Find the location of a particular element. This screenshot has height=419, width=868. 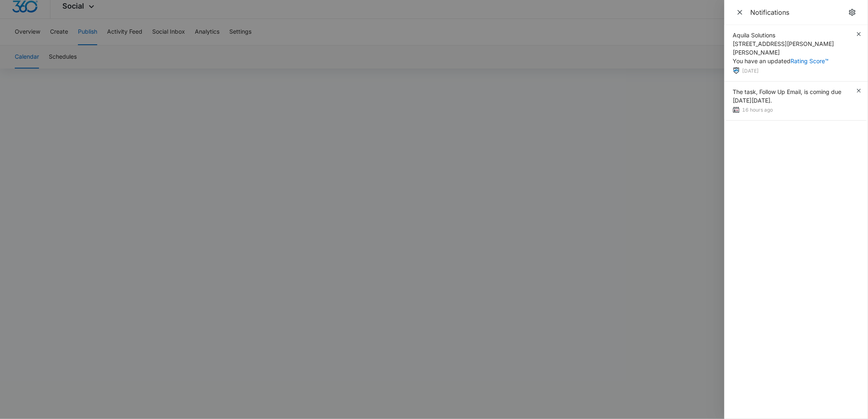

div: 16 hours ago is located at coordinates (795, 110).